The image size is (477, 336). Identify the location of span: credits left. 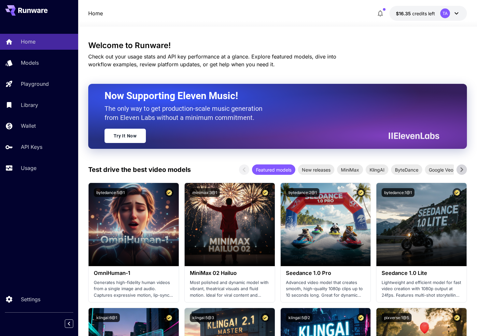
(423, 13).